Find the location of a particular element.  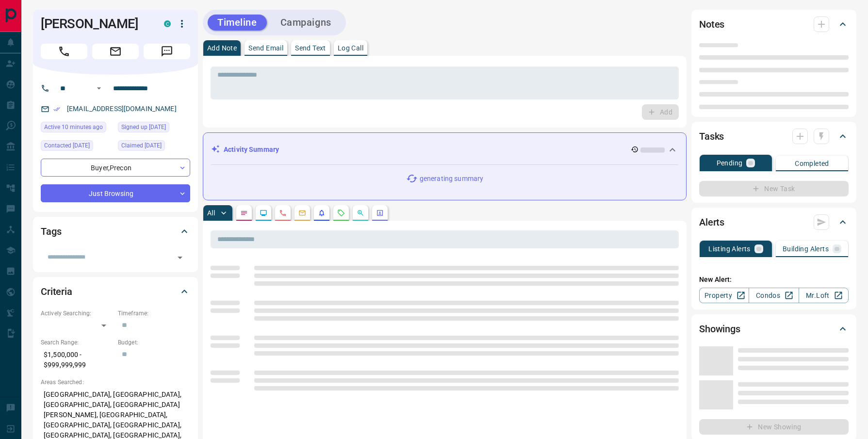

a: Property is located at coordinates (724, 295).